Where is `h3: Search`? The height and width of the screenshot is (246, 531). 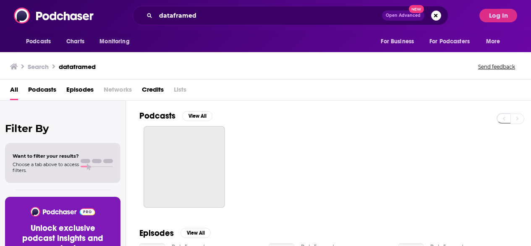
h3: Search is located at coordinates (38, 66).